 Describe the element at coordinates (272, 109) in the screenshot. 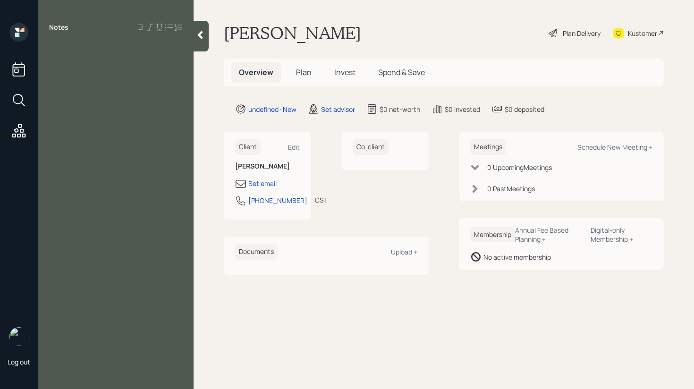

I see `div: undefined · New` at that location.